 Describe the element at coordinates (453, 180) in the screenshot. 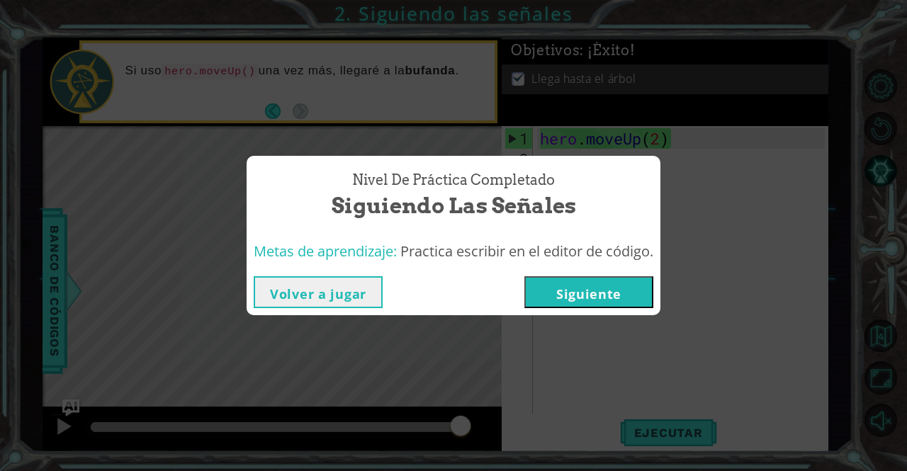

I see `span: Nivel de práctica Completado` at that location.